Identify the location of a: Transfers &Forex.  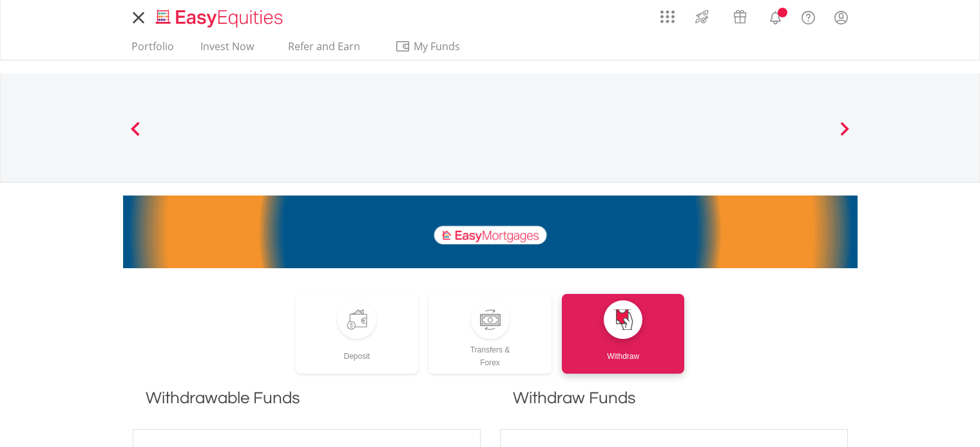
(490, 334).